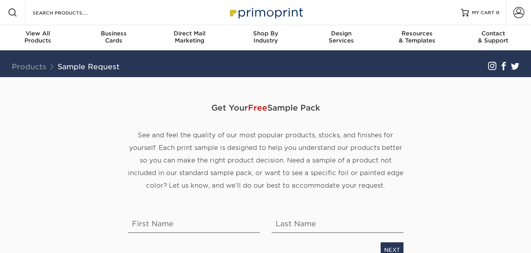 This screenshot has width=531, height=253. I want to click on a: Shop ByIndustry, so click(265, 38).